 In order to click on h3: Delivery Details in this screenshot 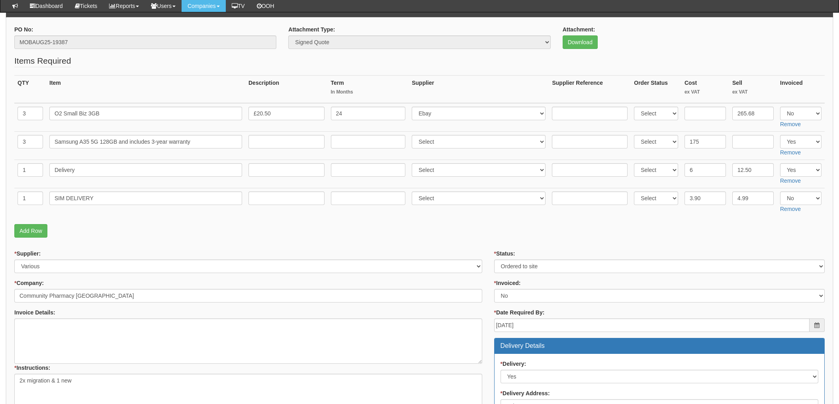, I will do `click(659, 346)`.